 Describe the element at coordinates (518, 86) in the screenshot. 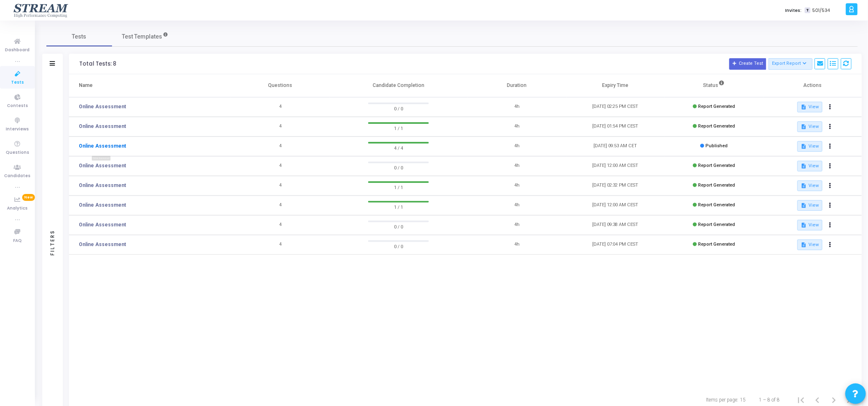

I see `th: Duration` at that location.